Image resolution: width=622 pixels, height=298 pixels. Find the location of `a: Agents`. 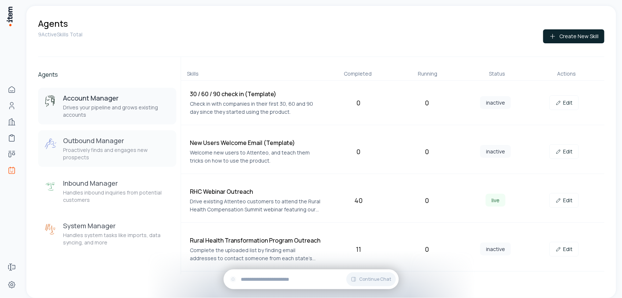

a: Agents is located at coordinates (12, 170).